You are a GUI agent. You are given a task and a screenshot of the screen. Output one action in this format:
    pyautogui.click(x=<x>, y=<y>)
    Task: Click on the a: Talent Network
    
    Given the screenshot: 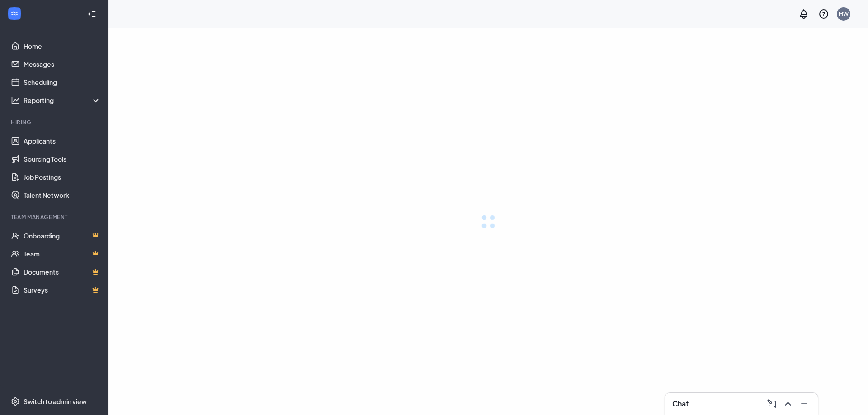 What is the action you would take?
    pyautogui.click(x=62, y=195)
    